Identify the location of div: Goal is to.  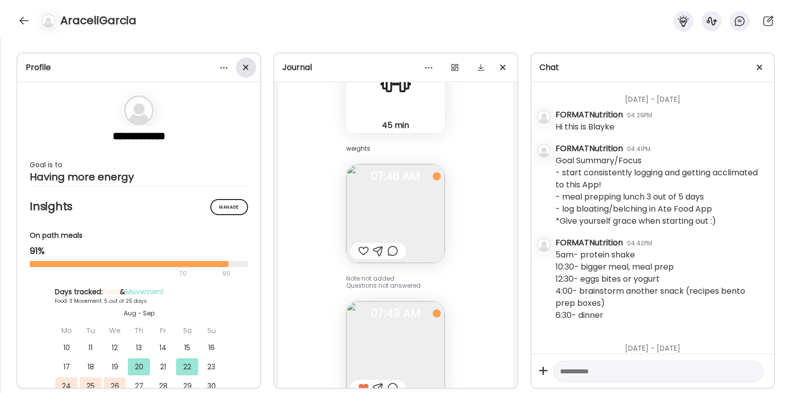
(139, 165).